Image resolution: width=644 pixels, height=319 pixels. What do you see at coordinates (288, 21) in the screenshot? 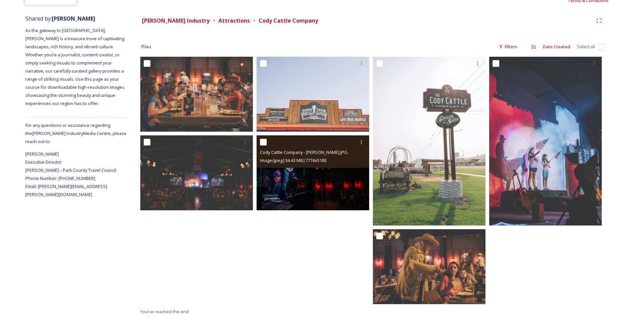
I see `strong: Cody Cattle Company` at bounding box center [288, 21].